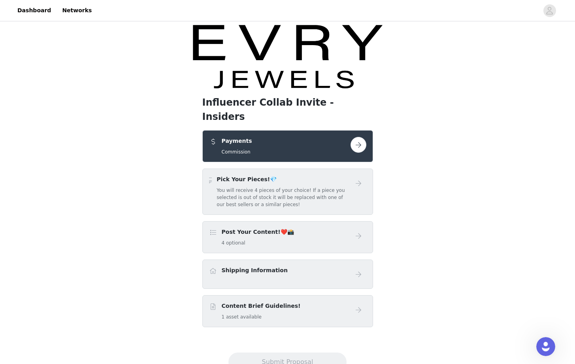 Image resolution: width=575 pixels, height=364 pixels. Describe the element at coordinates (283, 197) in the screenshot. I see `h5: You will receive 4 pieces of your choice! If a piece you selected is out of stock it will be repl...` at that location.